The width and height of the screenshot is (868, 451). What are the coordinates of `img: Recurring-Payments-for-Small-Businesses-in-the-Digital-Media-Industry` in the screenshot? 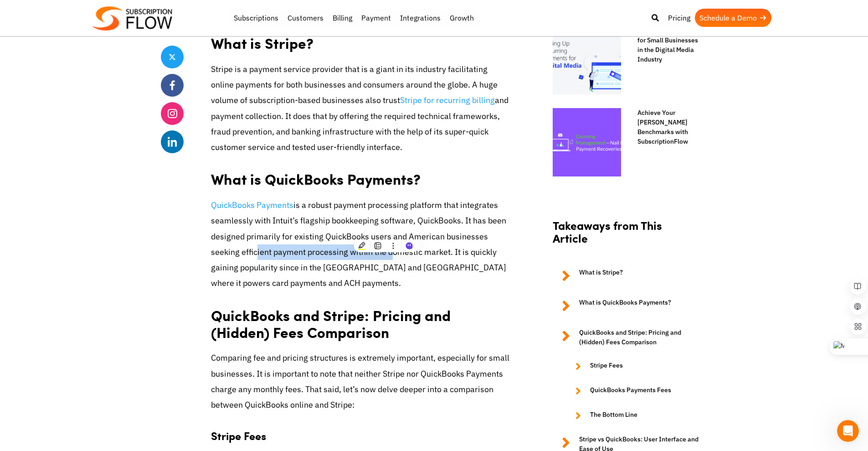 It's located at (587, 60).